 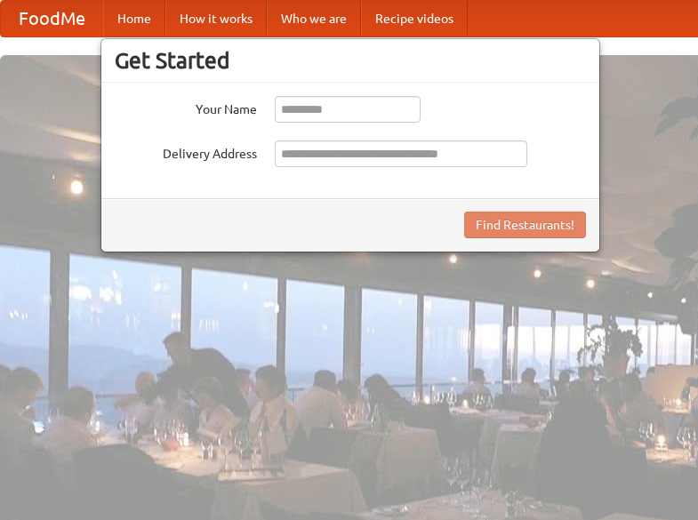 I want to click on label: Delivery Address, so click(x=186, y=151).